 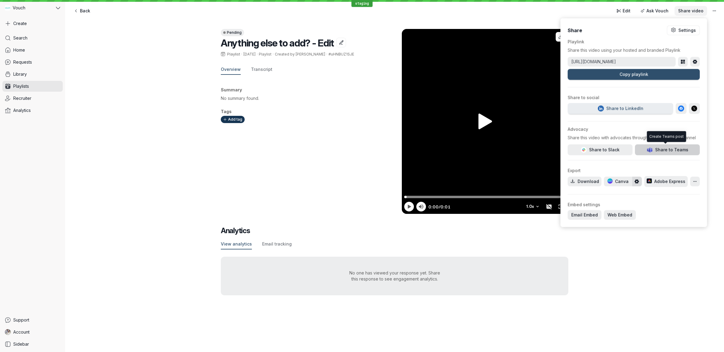 What do you see at coordinates (394, 231) in the screenshot?
I see `h2: Analytics` at bounding box center [394, 231].